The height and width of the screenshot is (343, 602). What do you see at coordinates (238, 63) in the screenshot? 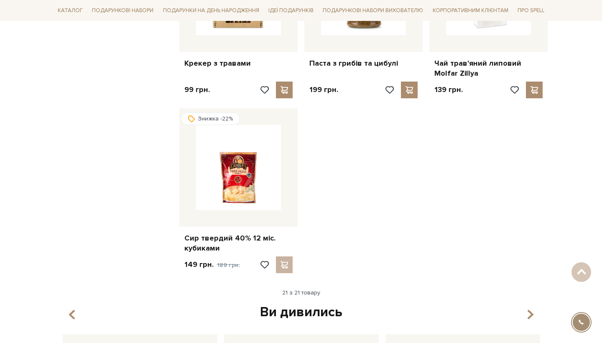
I see `a: Крекер з травами` at bounding box center [238, 63].